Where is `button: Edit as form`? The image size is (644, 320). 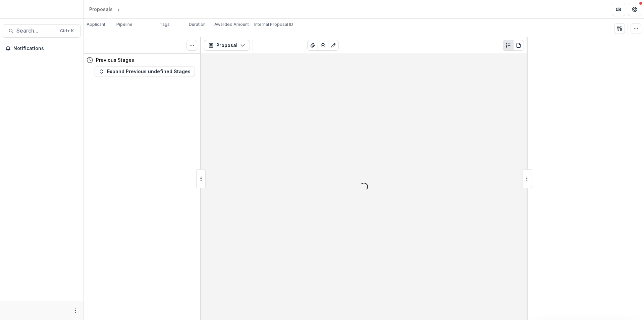 button: Edit as form is located at coordinates (333, 45).